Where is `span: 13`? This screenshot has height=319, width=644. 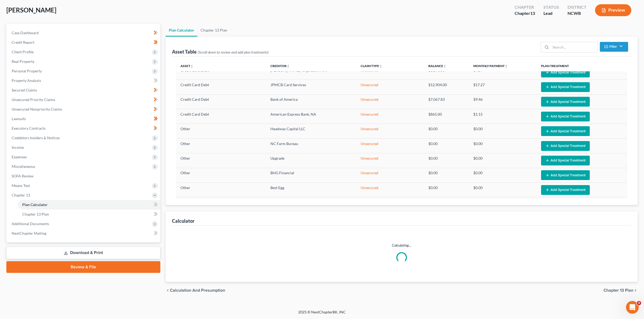 span: 13 is located at coordinates (533, 13).